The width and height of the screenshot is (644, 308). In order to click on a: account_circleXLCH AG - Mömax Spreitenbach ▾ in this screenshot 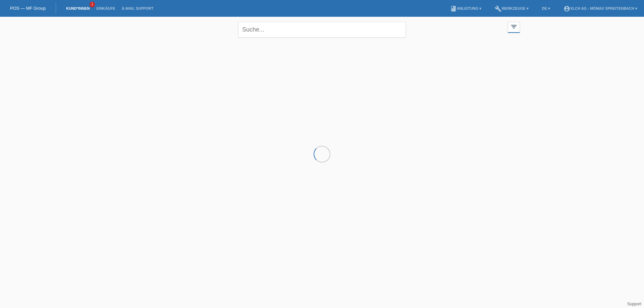, I will do `click(600, 8)`.